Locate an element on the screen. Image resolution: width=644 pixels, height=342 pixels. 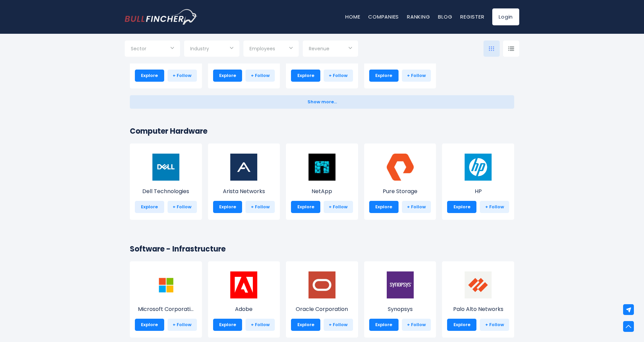
img: ORCL.jpeg is located at coordinates (322, 285).